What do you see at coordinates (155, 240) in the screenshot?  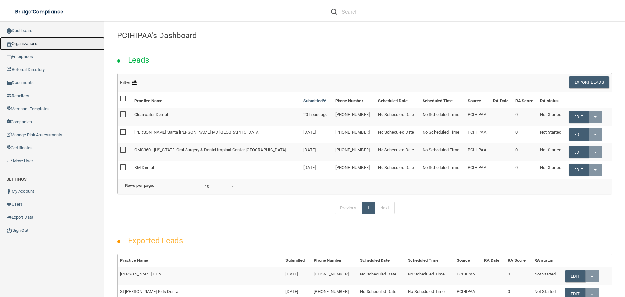 I see `h2: Exported Leads` at bounding box center [155, 240].